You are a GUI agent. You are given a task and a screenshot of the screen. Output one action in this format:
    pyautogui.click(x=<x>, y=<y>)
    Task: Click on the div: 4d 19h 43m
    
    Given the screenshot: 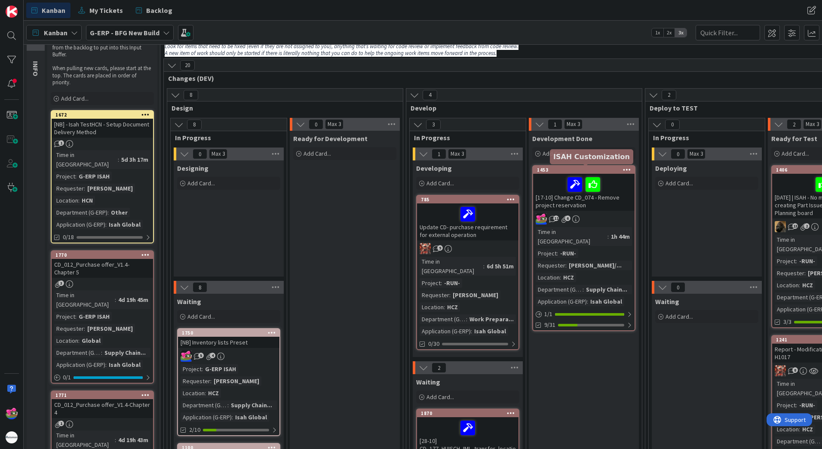 What is the action you would take?
    pyautogui.click(x=133, y=440)
    